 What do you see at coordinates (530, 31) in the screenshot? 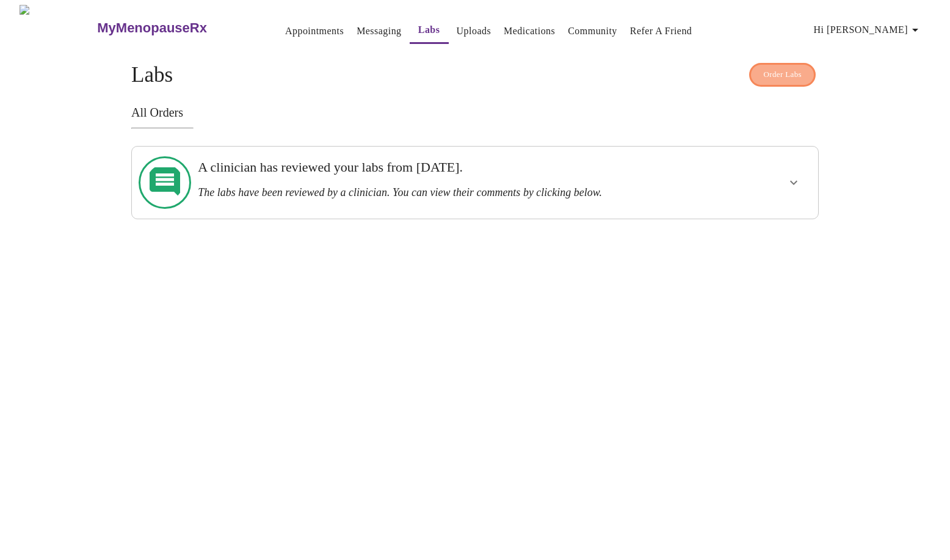
I see `button: Medications` at bounding box center [530, 31].